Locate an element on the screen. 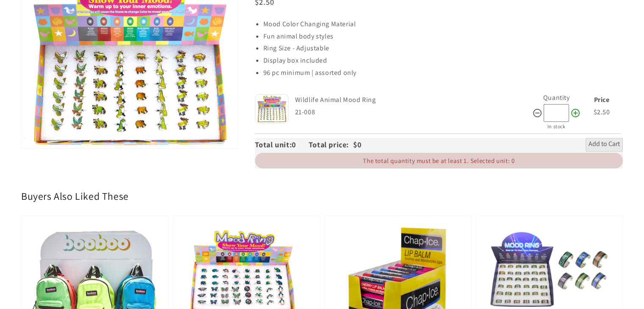 The width and height of the screenshot is (644, 309). li: 96 pc minimum | assorted only is located at coordinates (443, 73).